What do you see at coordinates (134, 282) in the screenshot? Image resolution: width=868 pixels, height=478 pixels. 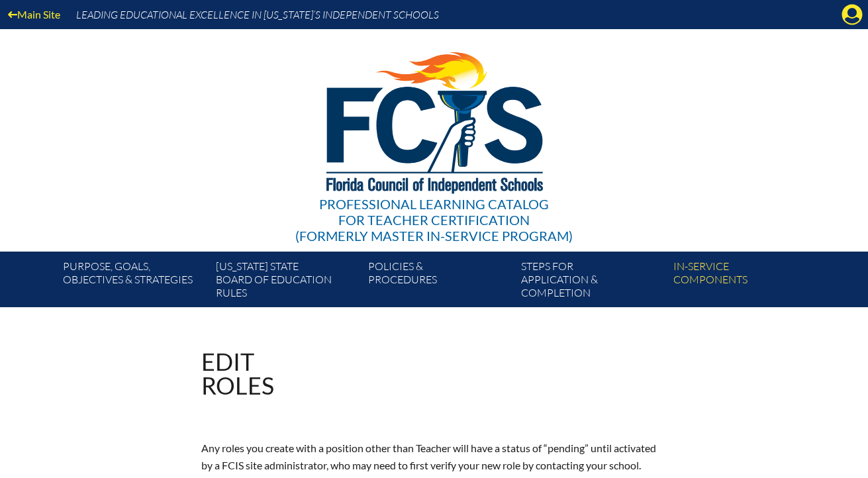 I see `a: Purpose, goals,objectives & strategies` at bounding box center [134, 282].